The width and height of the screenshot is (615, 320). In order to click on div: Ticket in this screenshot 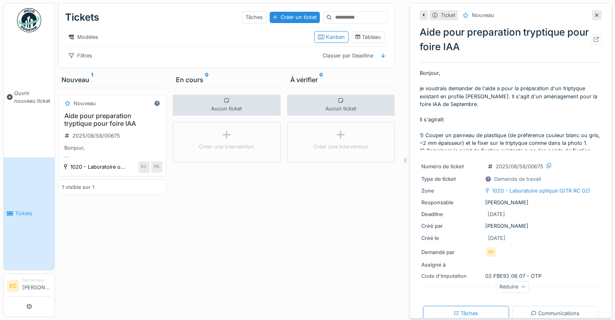, I will do `click(448, 15)`.